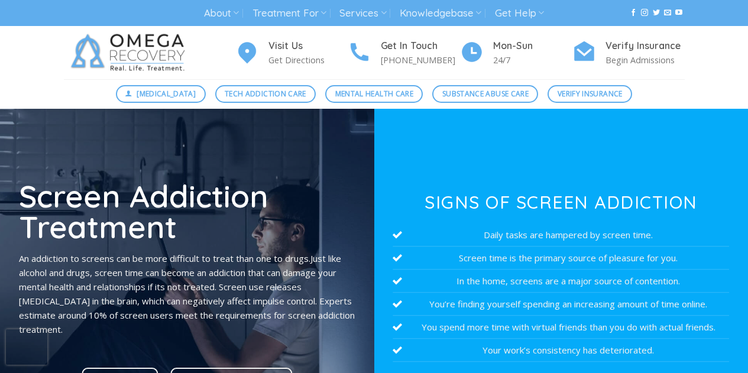 This screenshot has height=373, width=748. I want to click on a: Follow on Facebook, so click(633, 13).